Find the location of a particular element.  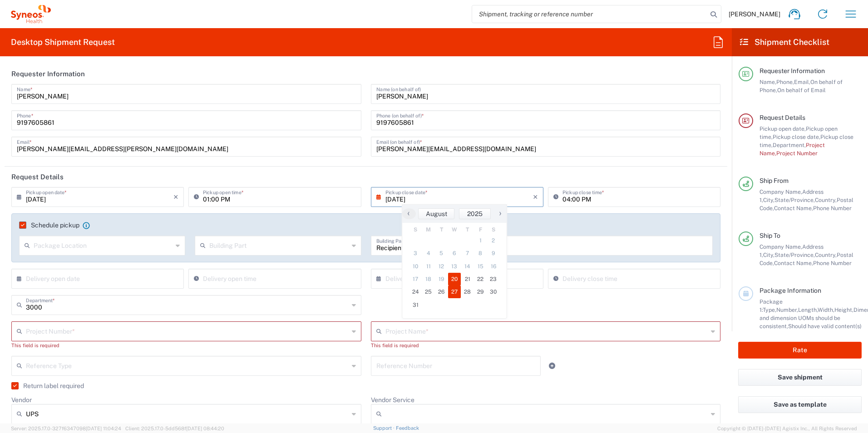

span: 15 is located at coordinates (480, 266).